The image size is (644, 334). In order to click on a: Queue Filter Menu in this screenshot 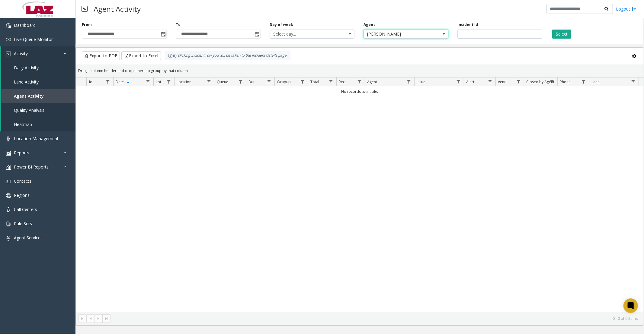, I will do `click(240, 81)`.